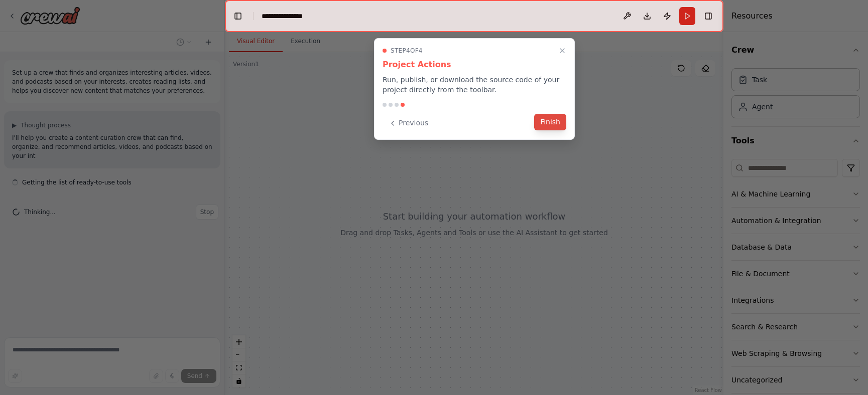  Describe the element at coordinates (474, 64) in the screenshot. I see `h3: Project Actions` at that location.